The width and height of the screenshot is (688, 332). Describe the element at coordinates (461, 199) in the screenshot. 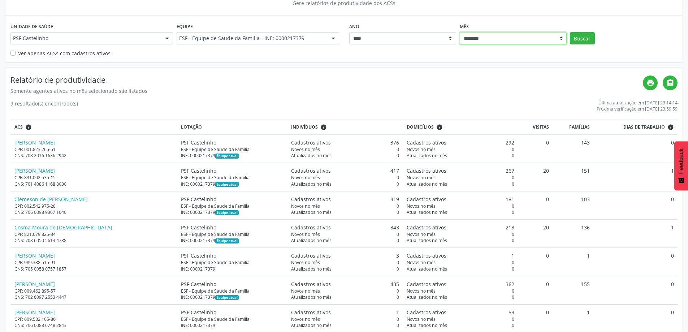

I see `div: 181` at that location.